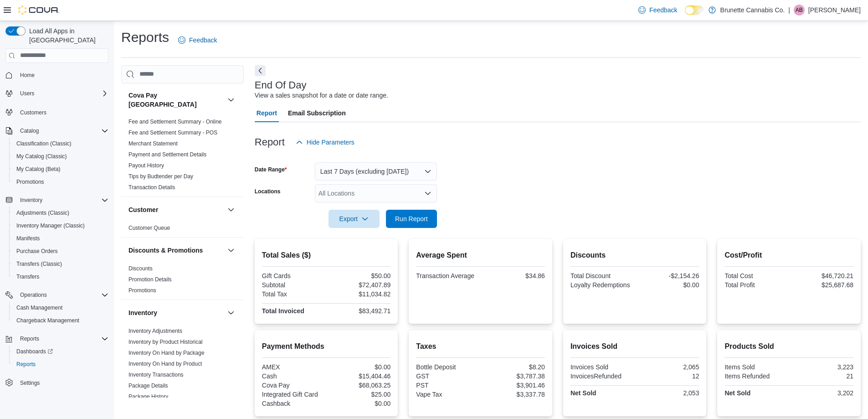  I want to click on button: Next, so click(260, 71).